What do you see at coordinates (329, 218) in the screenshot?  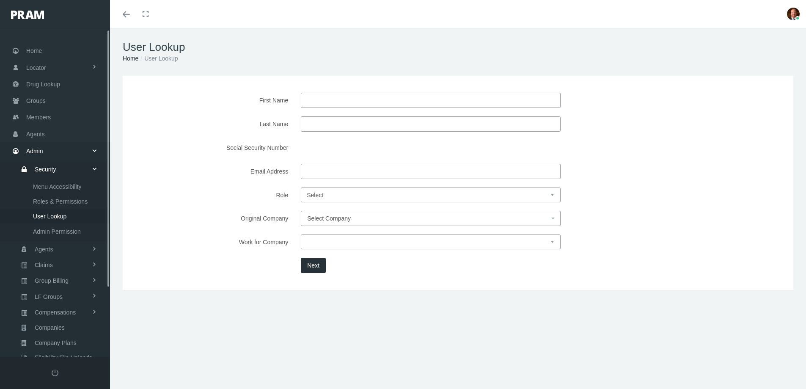 I see `span: Select Company` at bounding box center [329, 218].